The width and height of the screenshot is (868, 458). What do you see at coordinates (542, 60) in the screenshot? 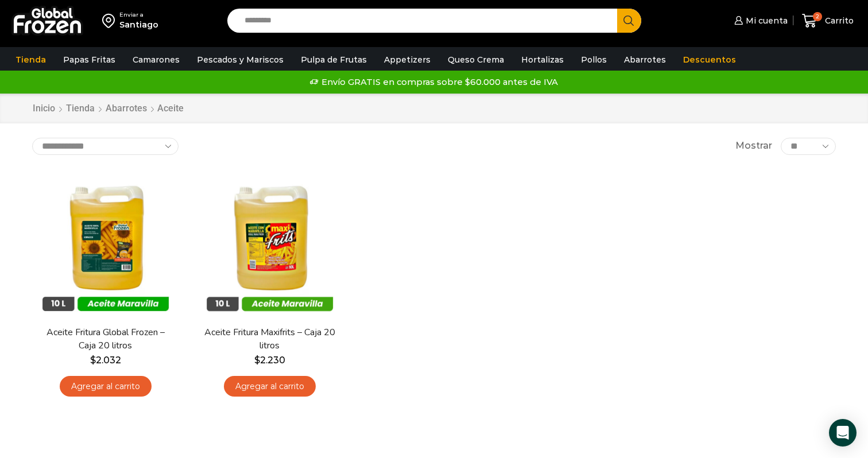
I see `a: Hortalizas` at bounding box center [542, 60].